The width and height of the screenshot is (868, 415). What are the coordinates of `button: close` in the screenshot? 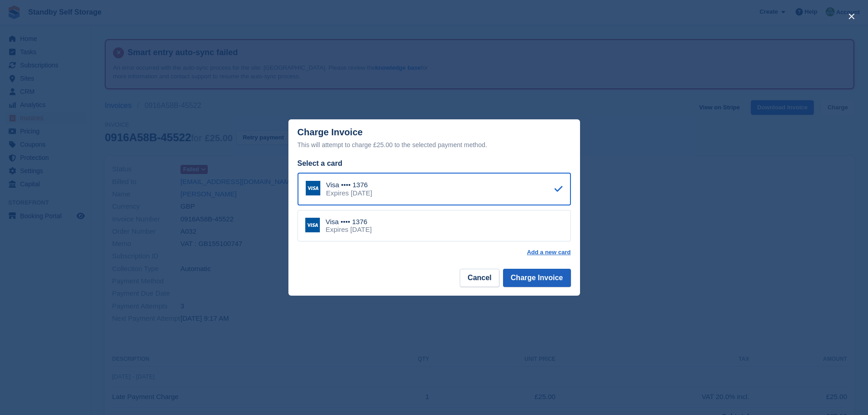 It's located at (852, 16).